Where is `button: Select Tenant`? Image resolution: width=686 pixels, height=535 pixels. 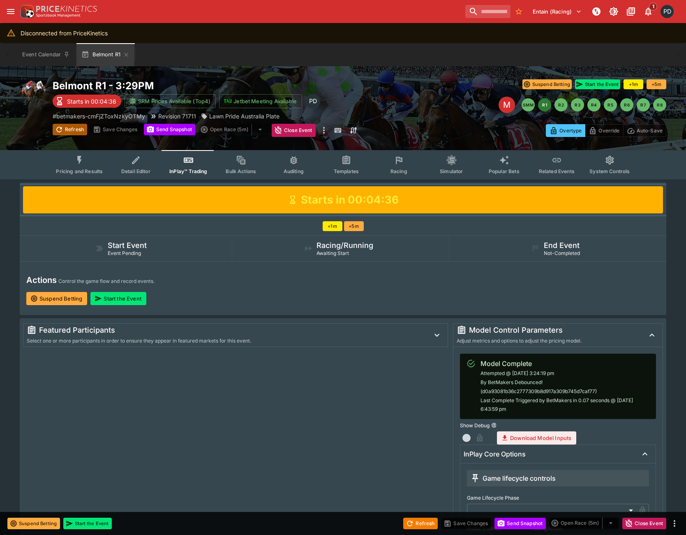
button: Select Tenant is located at coordinates (557, 12).